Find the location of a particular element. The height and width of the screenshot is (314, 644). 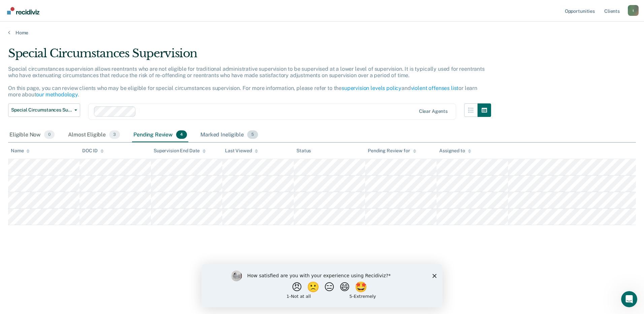

img: Profile image for Kim is located at coordinates (35, 12).